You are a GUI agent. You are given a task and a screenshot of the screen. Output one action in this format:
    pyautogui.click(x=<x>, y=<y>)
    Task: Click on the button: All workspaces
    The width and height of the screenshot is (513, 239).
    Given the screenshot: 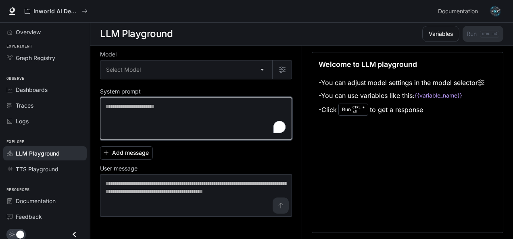 What is the action you would take?
    pyautogui.click(x=56, y=11)
    